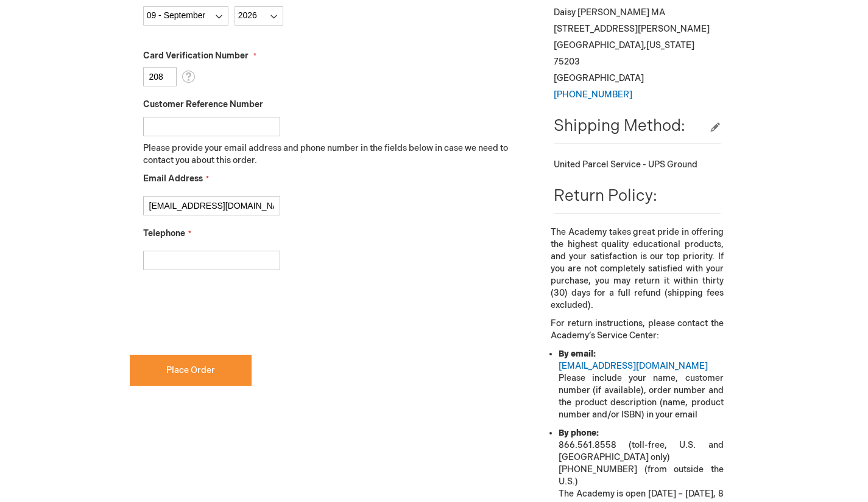 Image resolution: width=868 pixels, height=502 pixels. Describe the element at coordinates (637, 330) in the screenshot. I see `p: For return instructions, please contact the Academy’s Service Center:` at that location.